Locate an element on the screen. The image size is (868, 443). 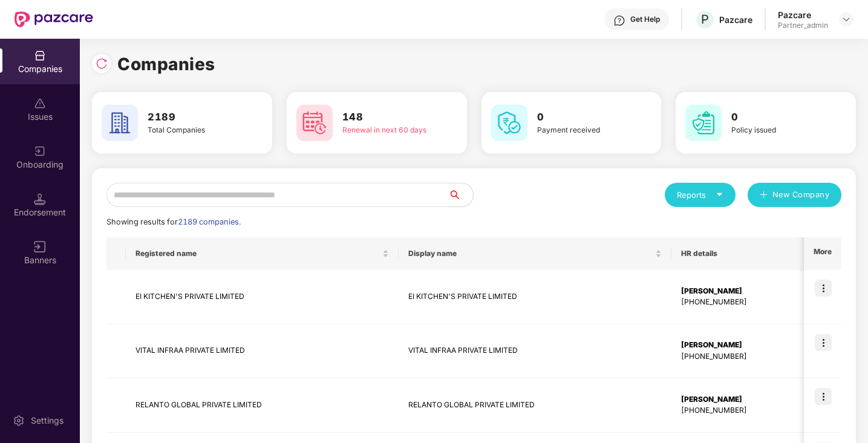
span: Showing results for is located at coordinates (174, 221).